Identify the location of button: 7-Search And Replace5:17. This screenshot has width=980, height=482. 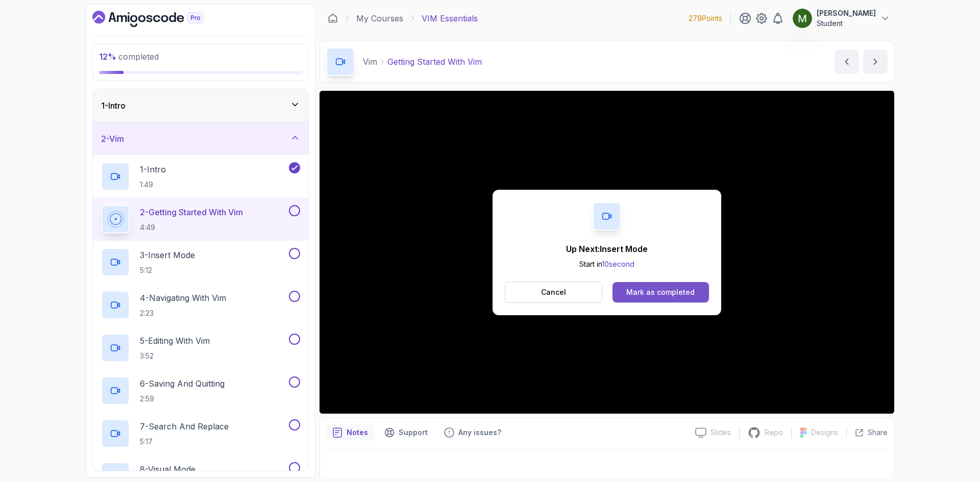
(201, 433).